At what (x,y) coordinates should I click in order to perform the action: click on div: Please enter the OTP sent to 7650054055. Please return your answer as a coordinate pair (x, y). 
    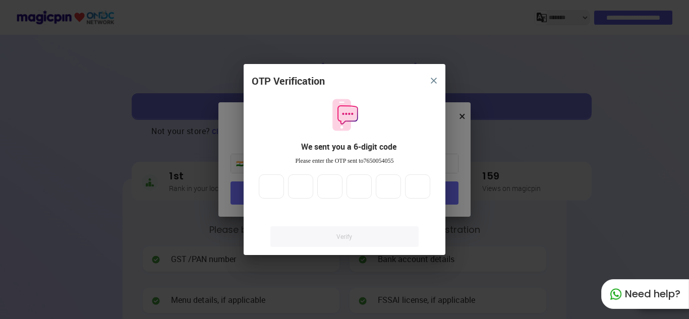
    Looking at the image, I should click on (344, 161).